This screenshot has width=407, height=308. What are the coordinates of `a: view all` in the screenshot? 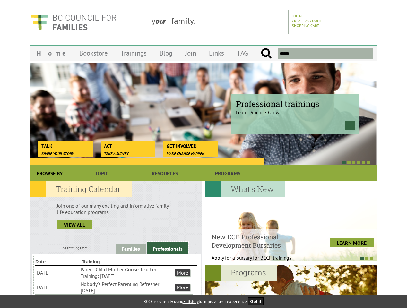 It's located at (74, 225).